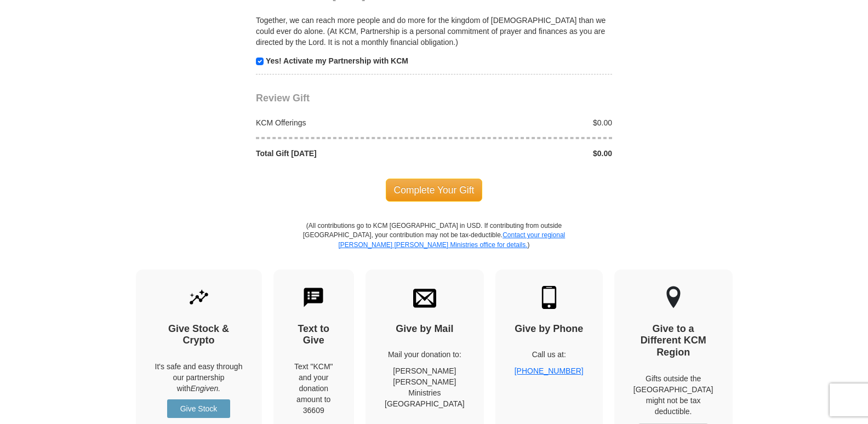 The image size is (868, 424). Describe the element at coordinates (342, 123) in the screenshot. I see `div: KCM Offerings` at that location.